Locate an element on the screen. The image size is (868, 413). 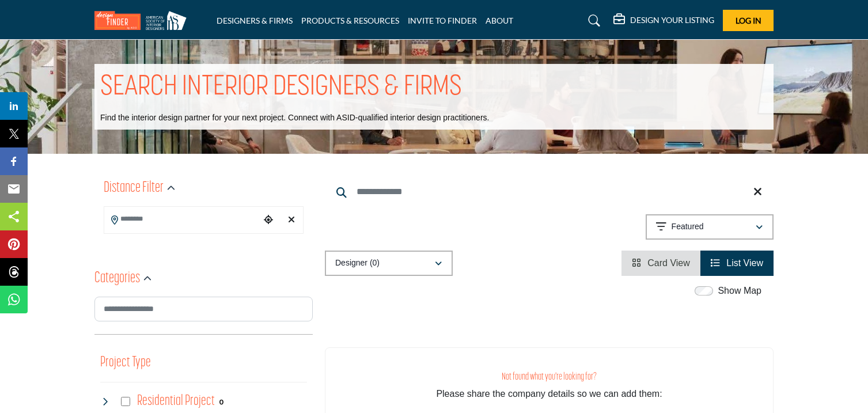
p: Designer (0) is located at coordinates (357, 264).